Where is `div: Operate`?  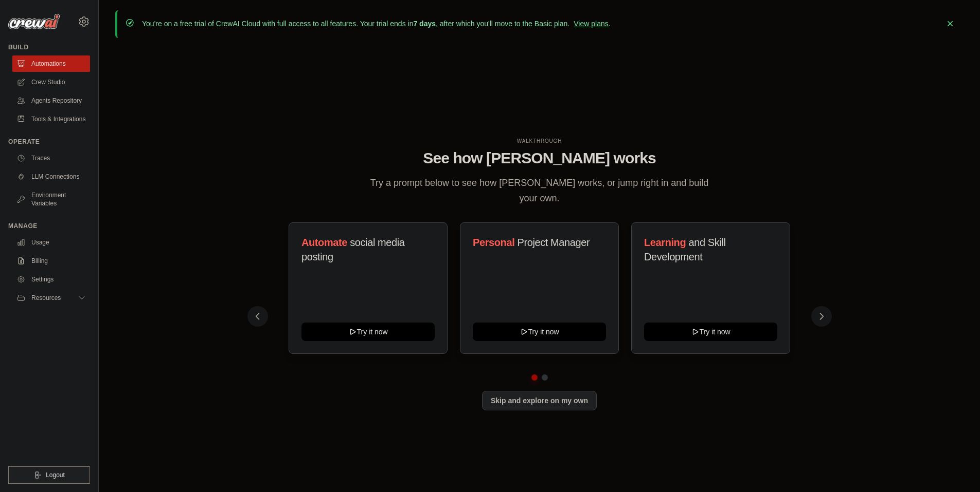
div: Operate is located at coordinates (49, 142).